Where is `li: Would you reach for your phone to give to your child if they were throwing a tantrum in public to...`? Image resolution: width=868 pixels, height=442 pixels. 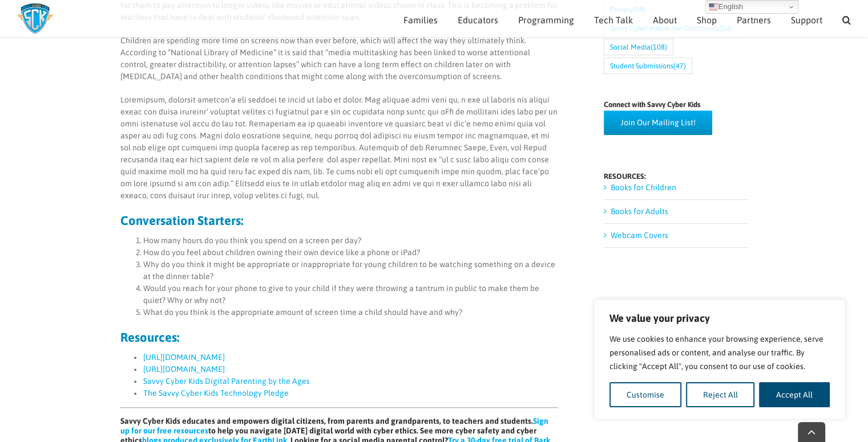 li: Would you reach for your phone to give to your child if they were throwing a tantrum in public to... is located at coordinates (349, 294).